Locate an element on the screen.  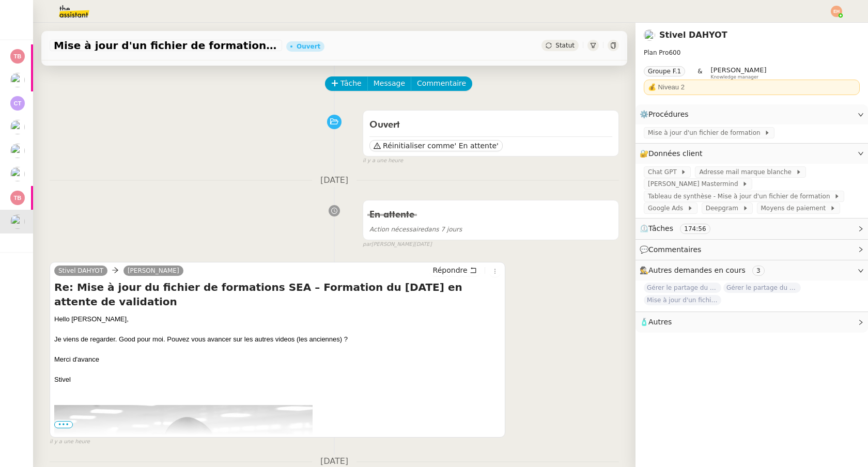
img: users%2FxcSDjHYvjkh7Ays4vB9rOShue3j1%2Favatar%2Fc5852ac1-ab6d-4275-813a-2130981b2f82 is located at coordinates (17, 174).